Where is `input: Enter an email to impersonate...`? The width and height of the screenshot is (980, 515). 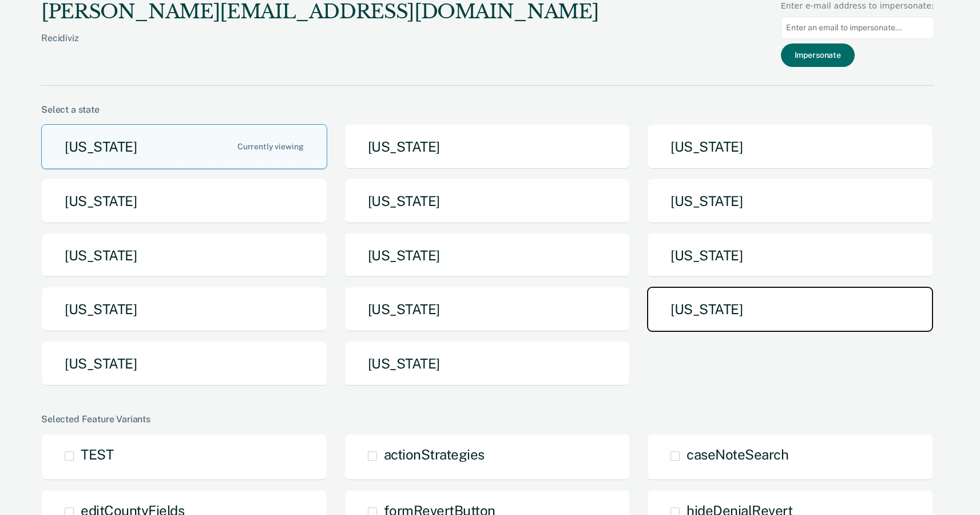 input: Enter an email to impersonate... is located at coordinates (858, 28).